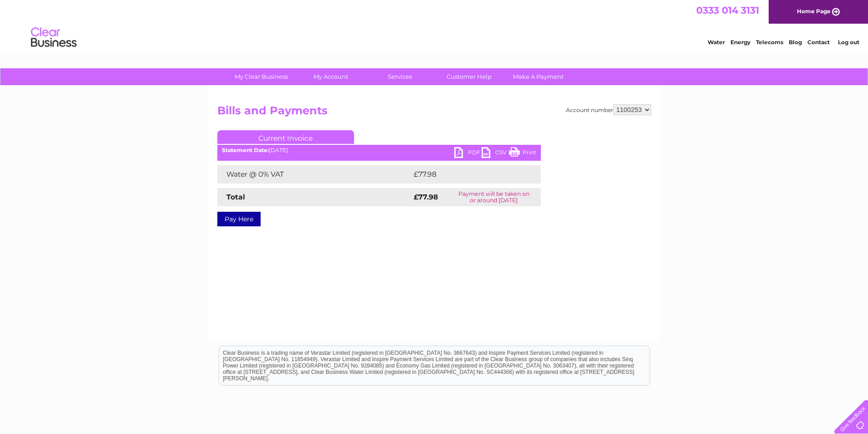  What do you see at coordinates (245, 150) in the screenshot?
I see `b: Statement Date:` at bounding box center [245, 150].